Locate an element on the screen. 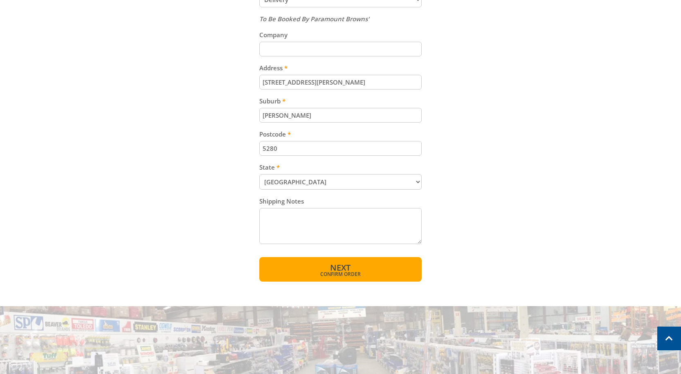  select: Please select your state. is located at coordinates (340, 182).